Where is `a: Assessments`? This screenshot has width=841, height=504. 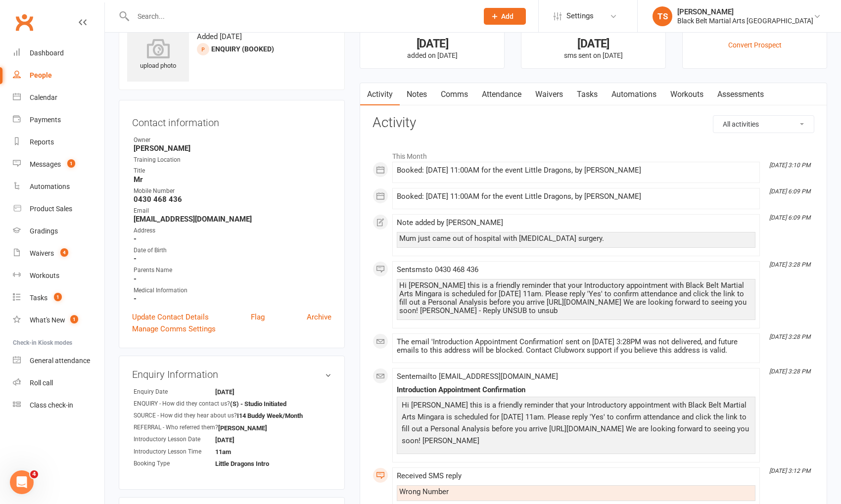 a: Assessments is located at coordinates (741, 95).